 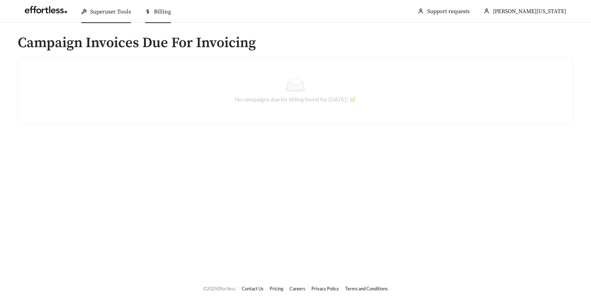 I want to click on a: Terms and Conditions, so click(x=367, y=288).